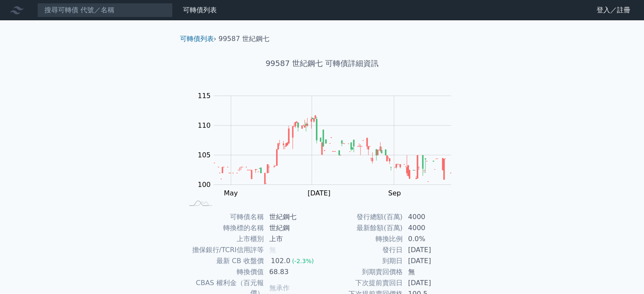 The image size is (644, 294). I want to click on td: 轉換標的名稱, so click(223, 228).